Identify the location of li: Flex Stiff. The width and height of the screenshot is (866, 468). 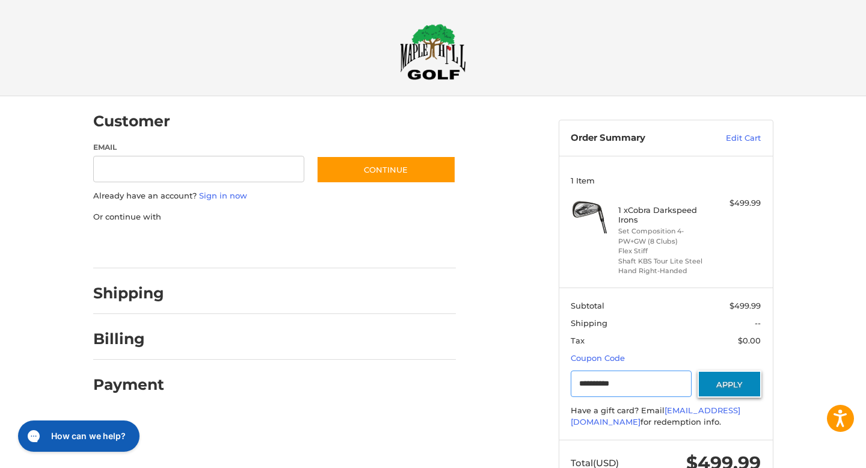
(664, 251).